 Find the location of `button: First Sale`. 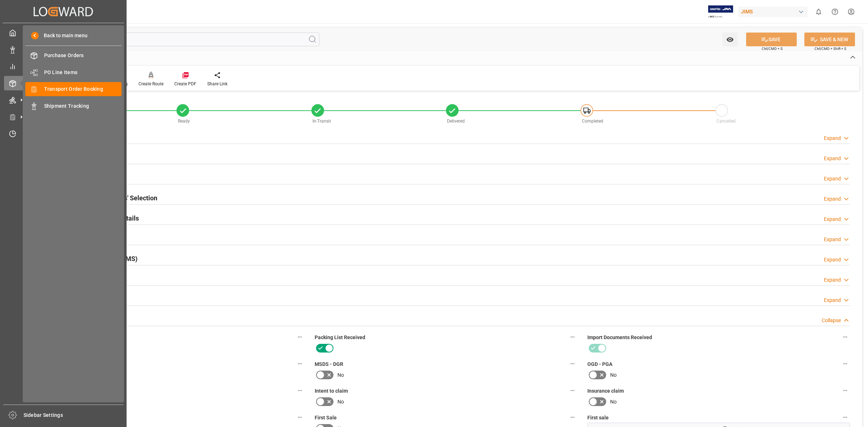

button: First Sale is located at coordinates (573, 417).